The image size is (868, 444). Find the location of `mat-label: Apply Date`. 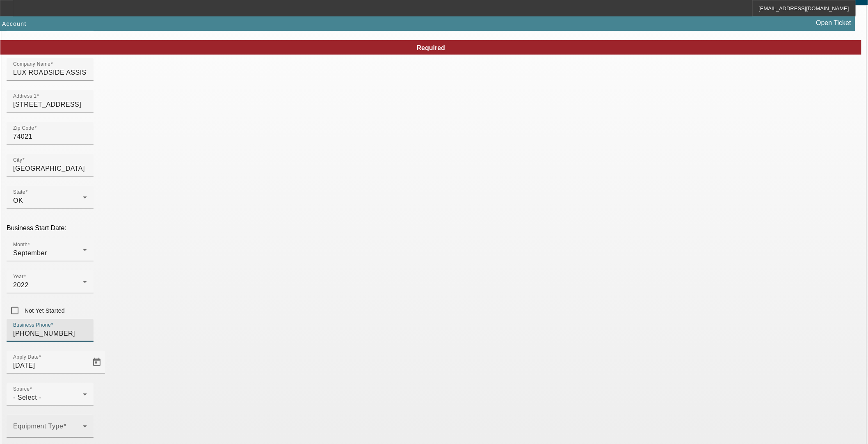

mat-label: Apply Date is located at coordinates (26, 357).